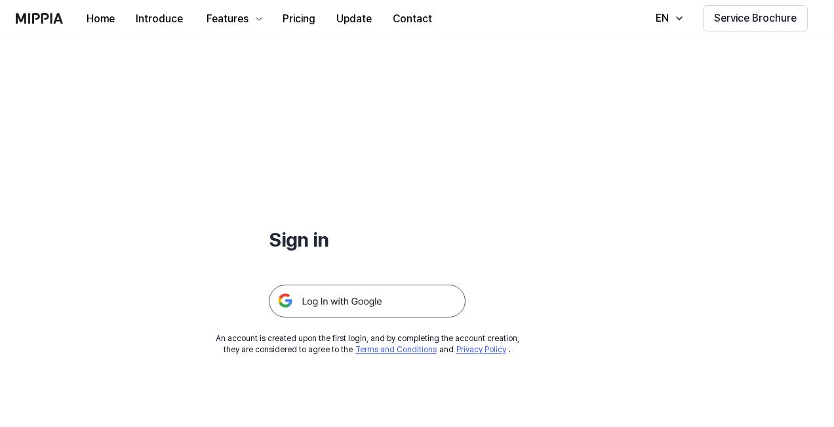  Describe the element at coordinates (100, 19) in the screenshot. I see `button: Home` at that location.